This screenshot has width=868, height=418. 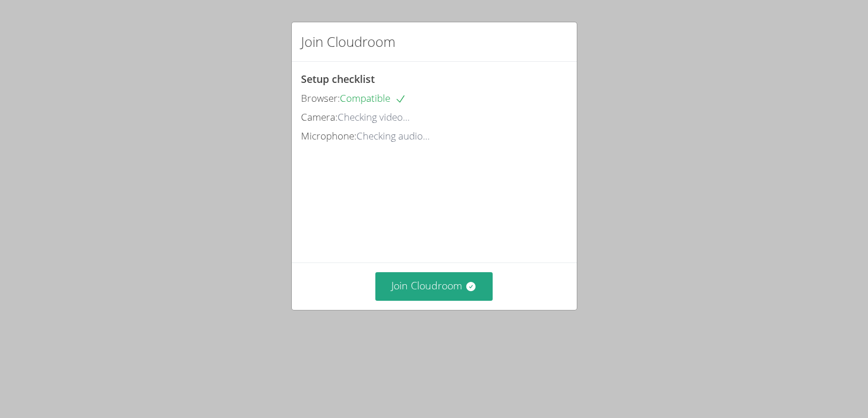 What do you see at coordinates (374, 117) in the screenshot?
I see `span: Checking video...` at bounding box center [374, 117].